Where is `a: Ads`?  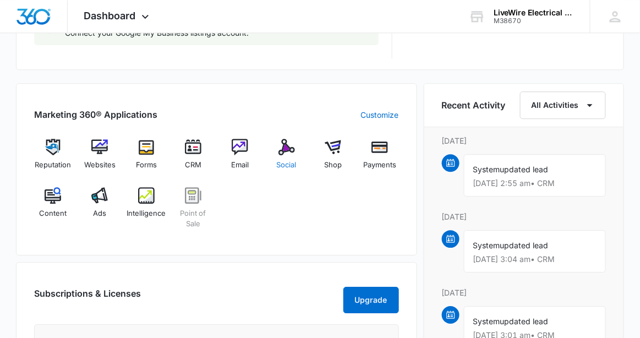
a: Ads is located at coordinates (100, 212).